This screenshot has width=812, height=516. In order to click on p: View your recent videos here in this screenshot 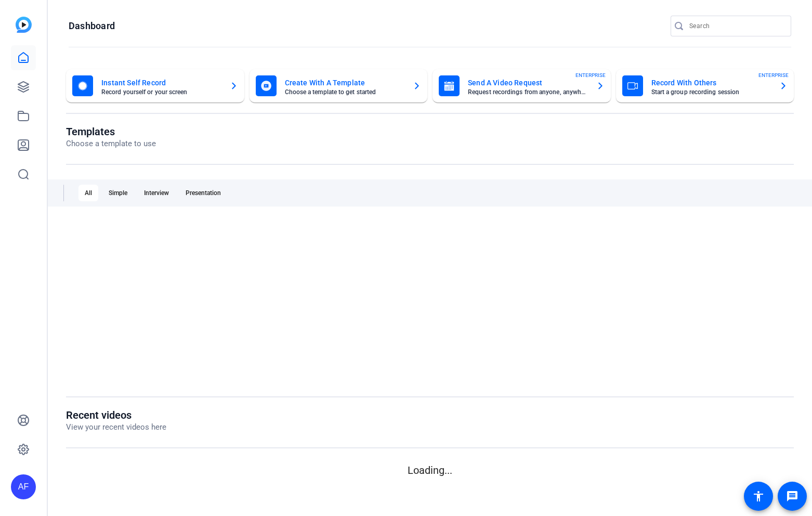, I will do `click(116, 427)`.